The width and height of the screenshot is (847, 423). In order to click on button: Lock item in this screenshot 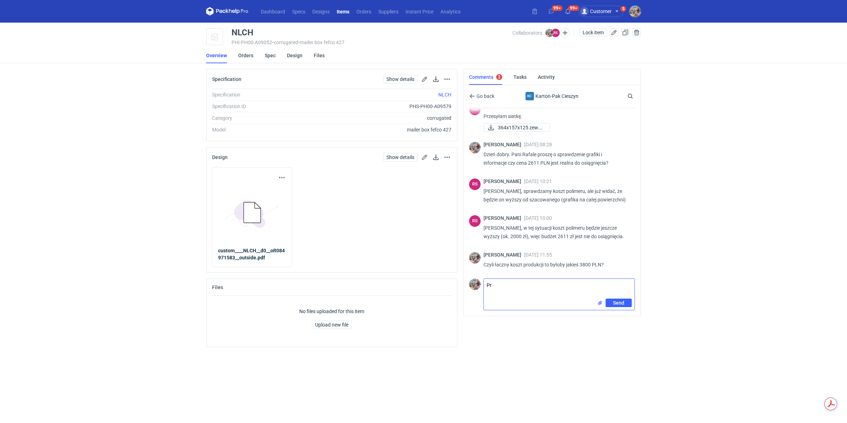, I will do `click(594, 32)`.